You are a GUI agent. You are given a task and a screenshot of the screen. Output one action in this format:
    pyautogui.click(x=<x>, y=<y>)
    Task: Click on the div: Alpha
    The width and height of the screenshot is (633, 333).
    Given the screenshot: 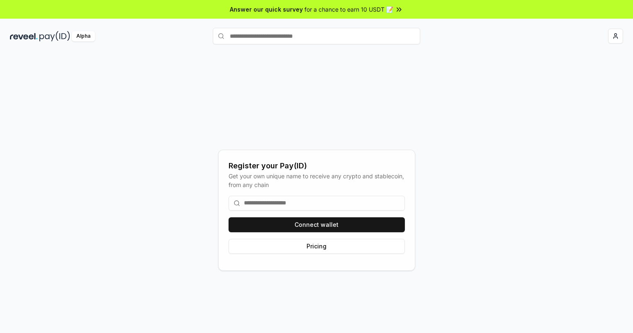 What is the action you would take?
    pyautogui.click(x=83, y=36)
    